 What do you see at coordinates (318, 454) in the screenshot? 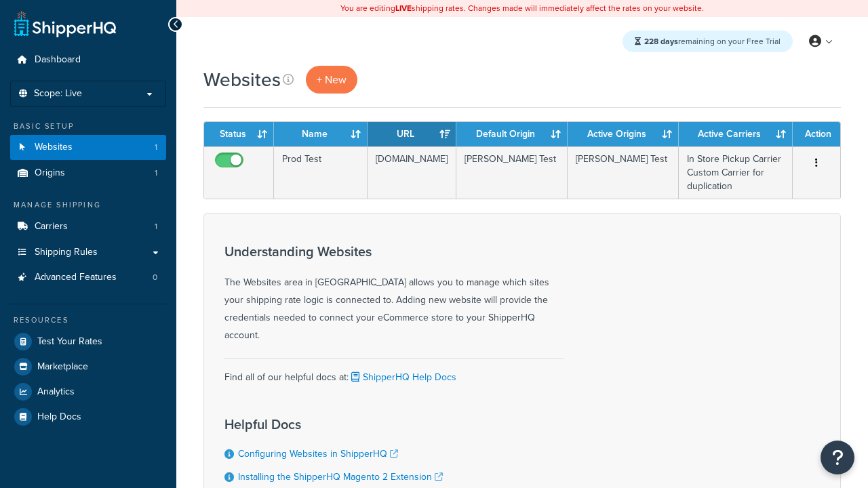
I see `a: Configuring Websites in ShipperHQ` at bounding box center [318, 454].